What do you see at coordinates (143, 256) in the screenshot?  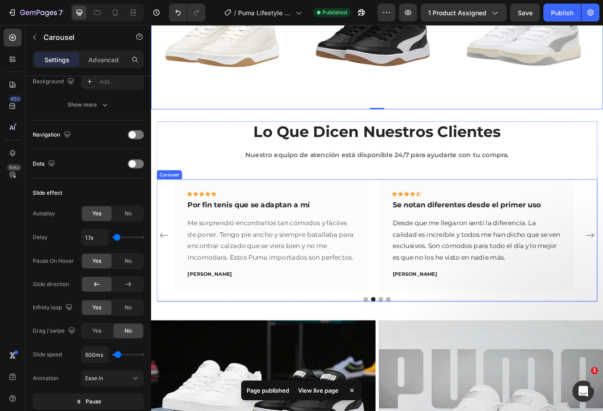 I see `p: Me sorprendió encontrarlos tan cómodos y fáciles de poner. Tengo pie ancho y siempre batallaba pa...` at bounding box center [143, 256].